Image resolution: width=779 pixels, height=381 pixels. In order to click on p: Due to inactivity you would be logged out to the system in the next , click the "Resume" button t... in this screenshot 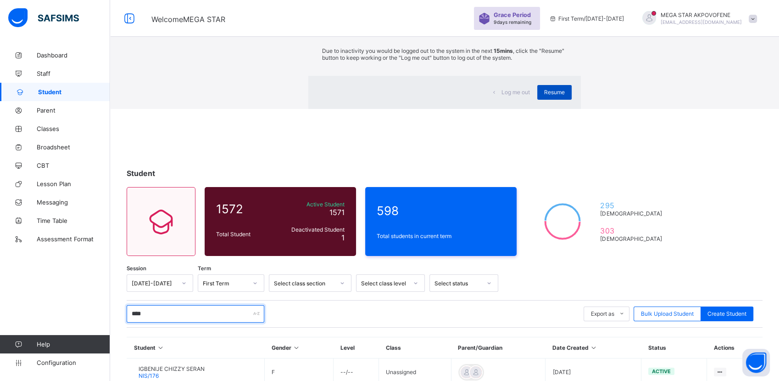, I will do `click(445, 54)`.